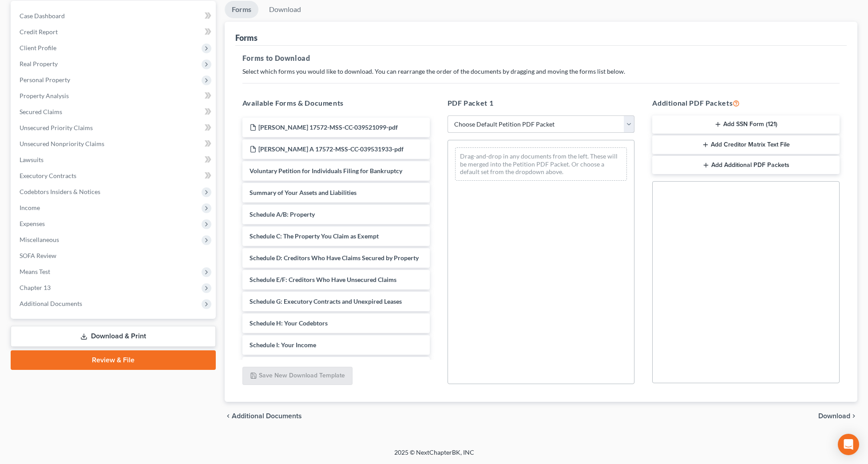  Describe the element at coordinates (37, 48) in the screenshot. I see `span: Client Profile` at that location.